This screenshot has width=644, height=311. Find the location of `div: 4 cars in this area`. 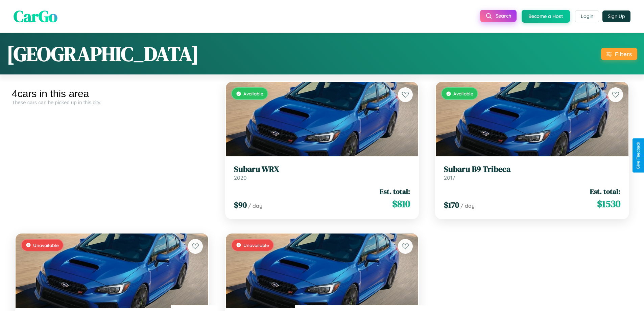

div: 4 cars in this area is located at coordinates (112, 94).